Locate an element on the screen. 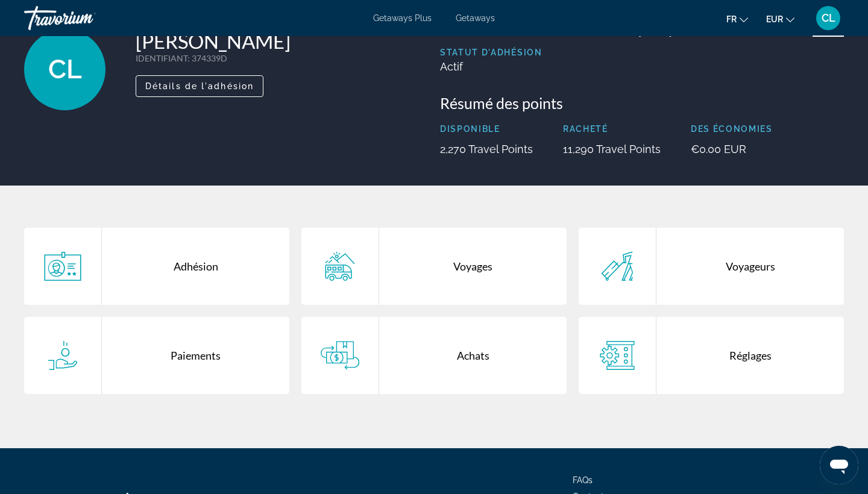  span: fr is located at coordinates (731, 19).